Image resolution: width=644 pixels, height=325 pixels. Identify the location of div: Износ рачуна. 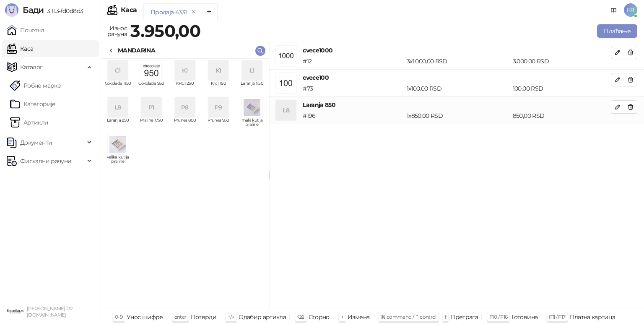
(117, 31).